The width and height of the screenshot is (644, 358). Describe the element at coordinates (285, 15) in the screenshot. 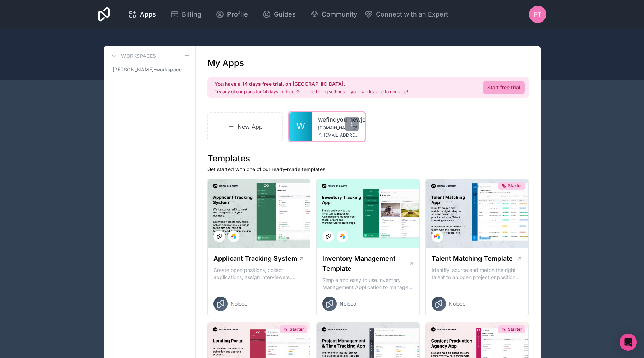

I see `span: Guides` at that location.